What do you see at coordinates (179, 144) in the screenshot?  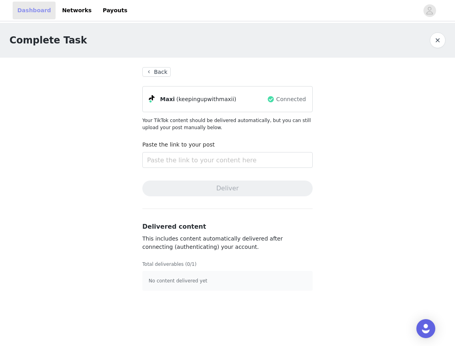 I see `label: Paste the link to your post` at bounding box center [179, 144].